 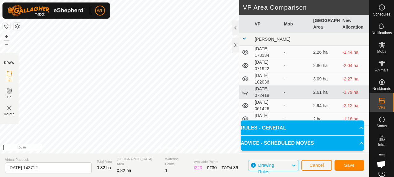 What do you see at coordinates (200, 167) in the screenshot?
I see `span: 20` at bounding box center [200, 167].